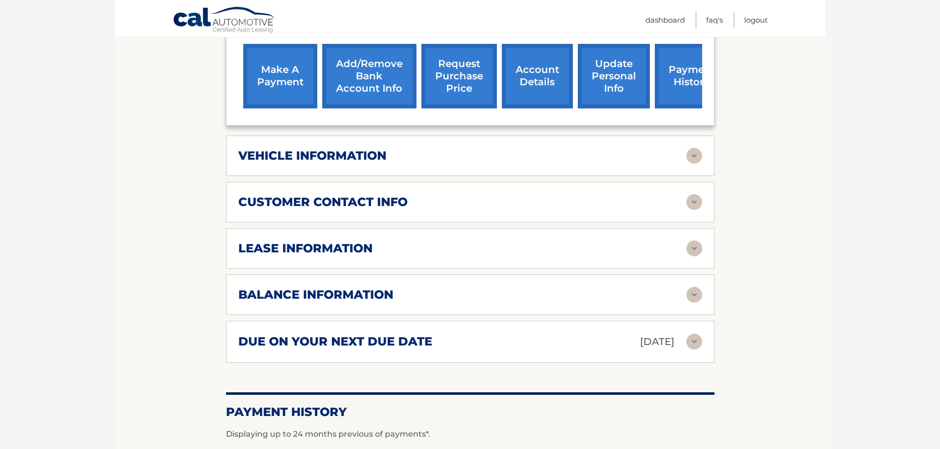  What do you see at coordinates (323, 202) in the screenshot?
I see `h2: customer contact info` at bounding box center [323, 202].